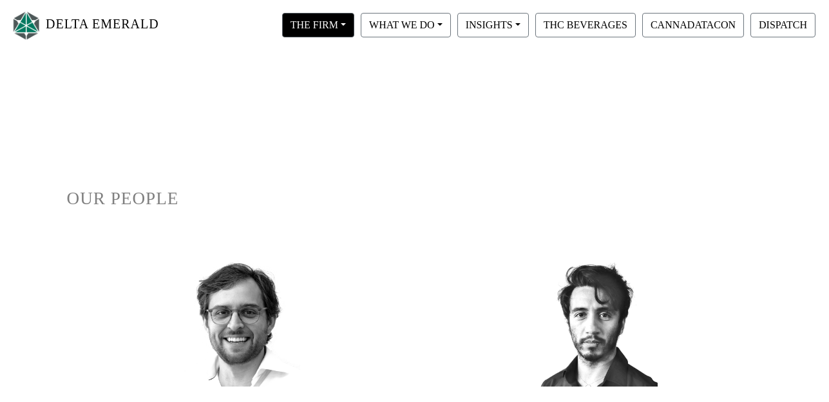  I want to click on a: CANNADATACON, so click(693, 24).